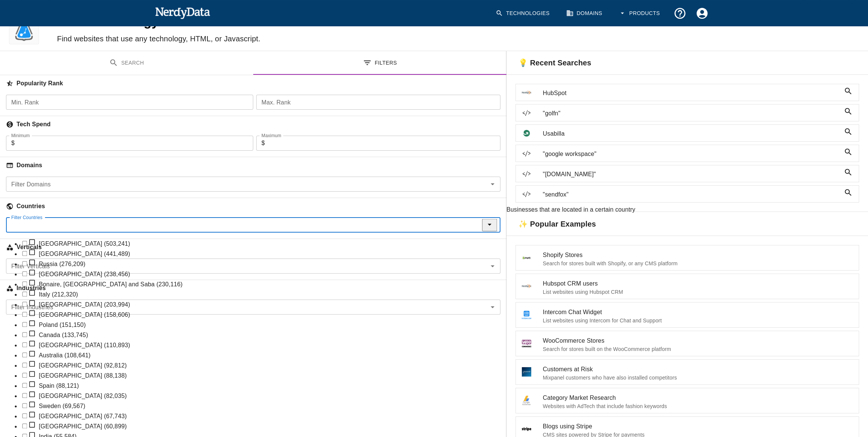 The width and height of the screenshot is (868, 437). What do you see at coordinates (698, 255) in the screenshot?
I see `span: Shopify Stores` at bounding box center [698, 255].